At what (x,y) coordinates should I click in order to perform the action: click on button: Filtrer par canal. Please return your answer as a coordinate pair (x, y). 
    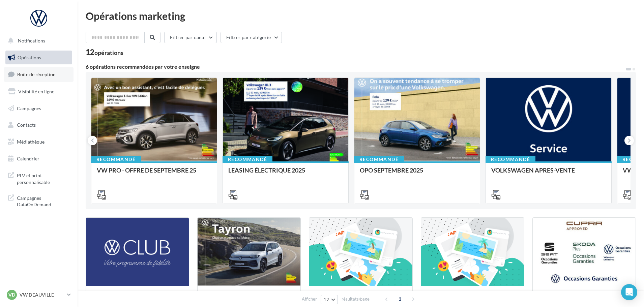
    Looking at the image, I should click on (190, 37).